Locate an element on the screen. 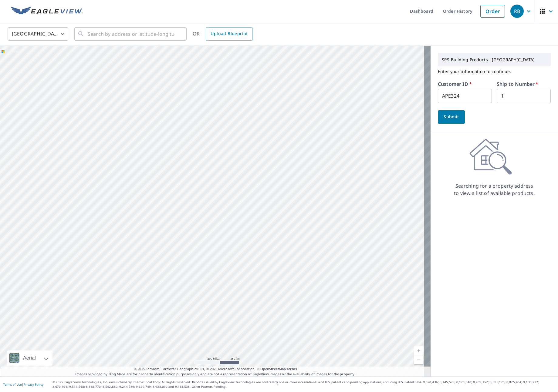 The image size is (558, 392). a: Current Level 5, Zoom Out is located at coordinates (418, 360).